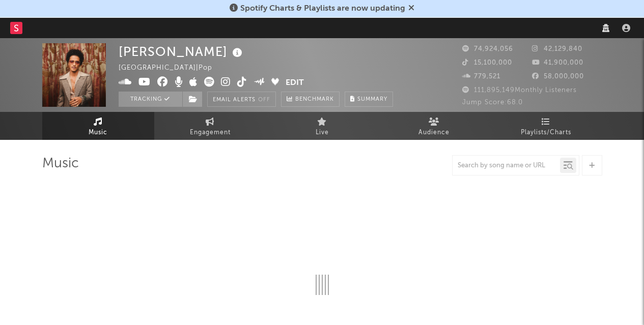  Describe the element at coordinates (487, 49) in the screenshot. I see `span: 74,924,056` at that location.